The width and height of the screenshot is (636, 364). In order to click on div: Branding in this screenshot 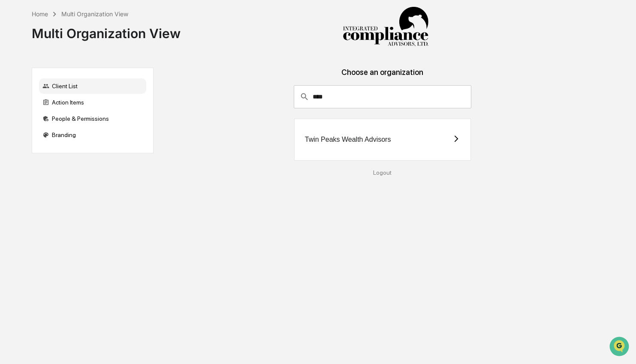, I will do `click(93, 135)`.